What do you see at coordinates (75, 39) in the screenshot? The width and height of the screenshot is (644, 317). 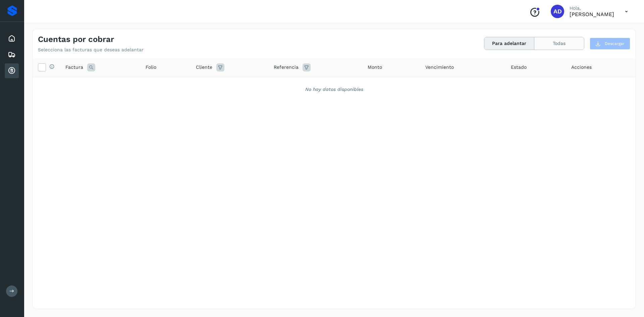 I see `h4: Cuentas por cobrar` at bounding box center [75, 39].